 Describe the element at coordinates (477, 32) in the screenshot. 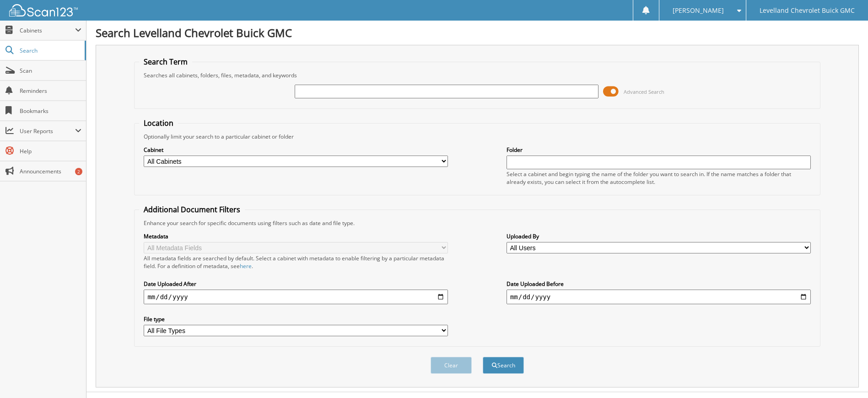

I see `h1: Search Levelland Chevrolet Buick GMC` at that location.